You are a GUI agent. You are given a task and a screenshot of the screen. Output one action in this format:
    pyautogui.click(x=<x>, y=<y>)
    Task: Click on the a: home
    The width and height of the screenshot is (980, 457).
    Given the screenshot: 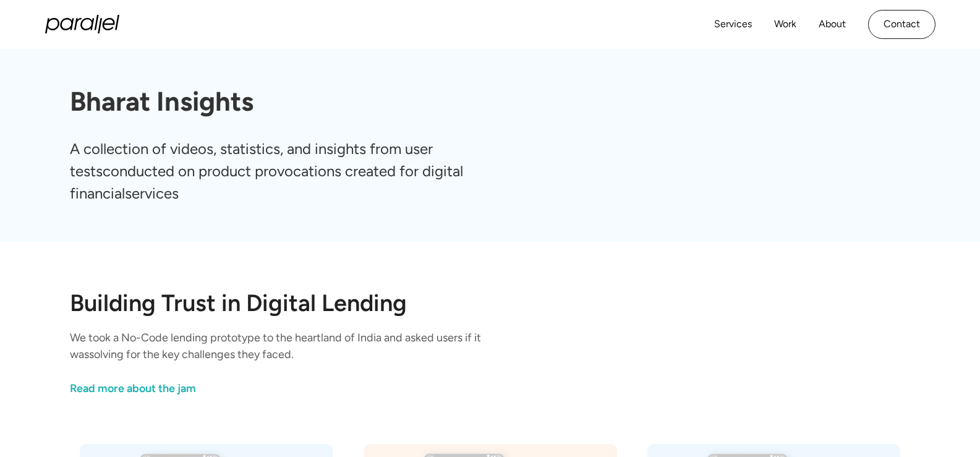 What is the action you would take?
    pyautogui.click(x=82, y=24)
    